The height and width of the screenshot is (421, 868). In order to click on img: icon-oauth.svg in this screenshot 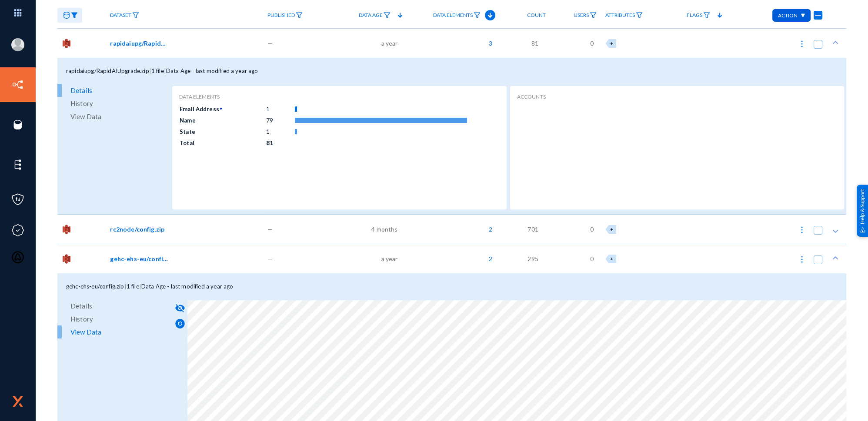, I will do `click(18, 258)`.